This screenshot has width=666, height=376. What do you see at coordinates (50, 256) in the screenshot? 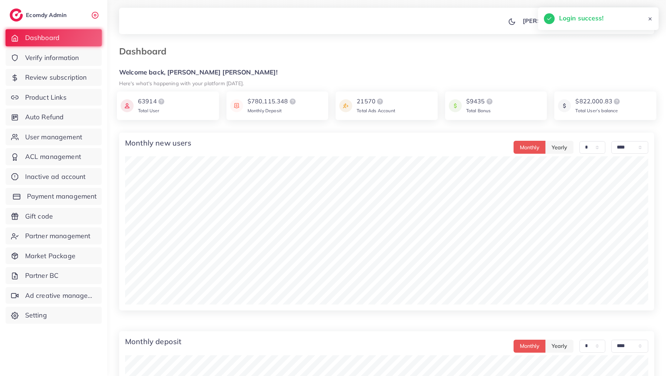
I see `span: Market Package` at bounding box center [50, 256].